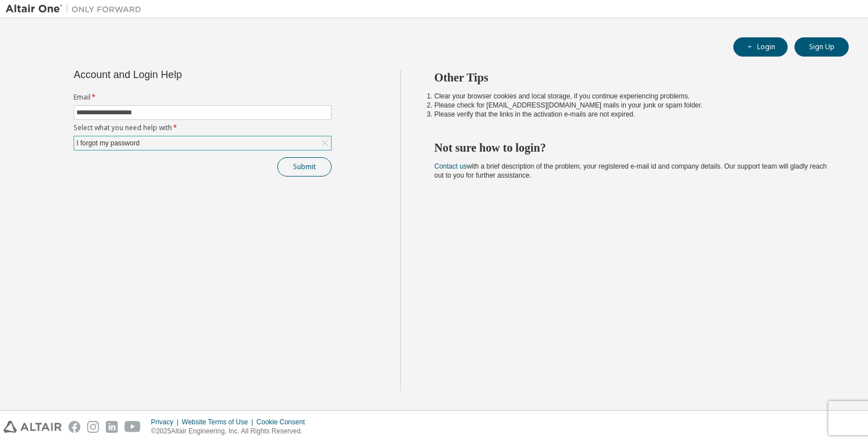  What do you see at coordinates (631, 171) in the screenshot?
I see `span: with a brief description of the problem, your registered e-mail id and company details. Our suppo...` at bounding box center [631, 171].